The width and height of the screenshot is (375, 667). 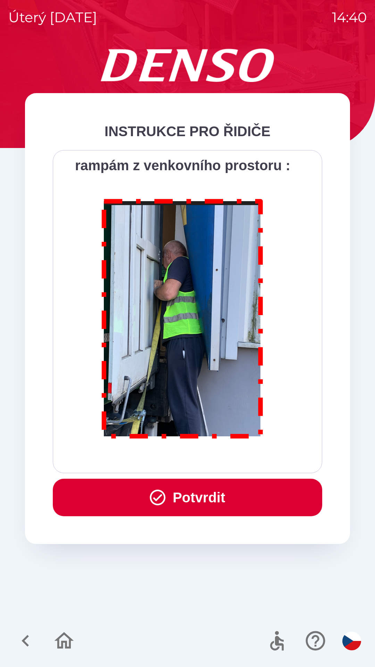 What do you see at coordinates (352, 640) in the screenshot?
I see `img: cs flag` at bounding box center [352, 640].